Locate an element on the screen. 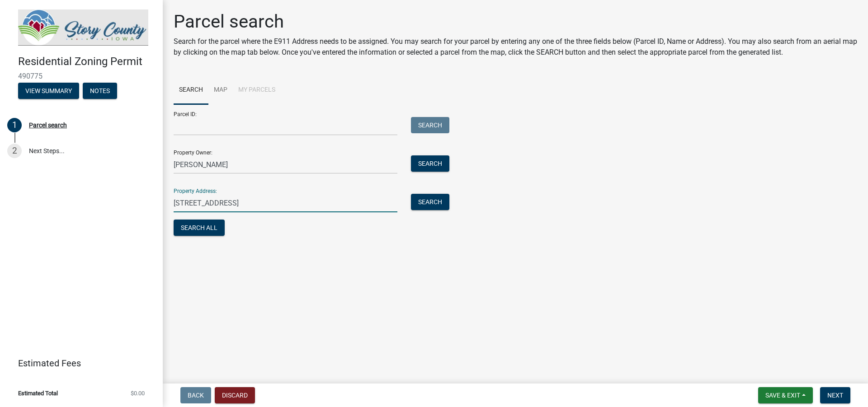 The image size is (868, 407). button: Back is located at coordinates (196, 396).